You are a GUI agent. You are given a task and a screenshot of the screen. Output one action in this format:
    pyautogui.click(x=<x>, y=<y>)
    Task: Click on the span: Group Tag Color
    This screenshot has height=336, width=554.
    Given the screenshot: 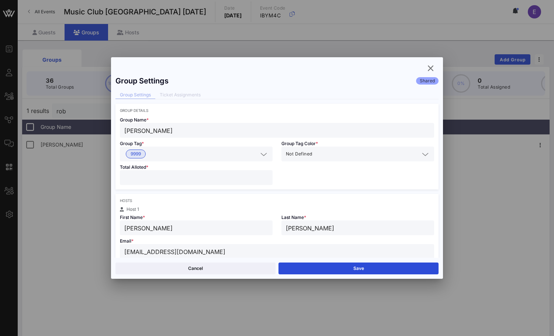 What is the action you would take?
    pyautogui.click(x=300, y=143)
    